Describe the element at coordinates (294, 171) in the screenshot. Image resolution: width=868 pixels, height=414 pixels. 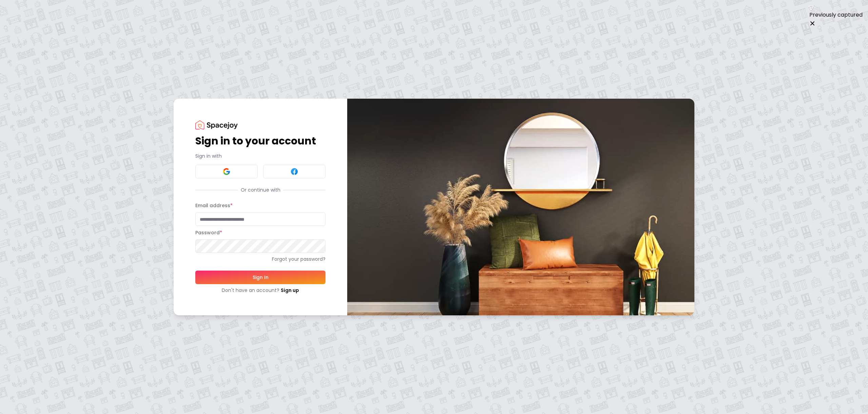
I see `img: Facebook signin` at that location.